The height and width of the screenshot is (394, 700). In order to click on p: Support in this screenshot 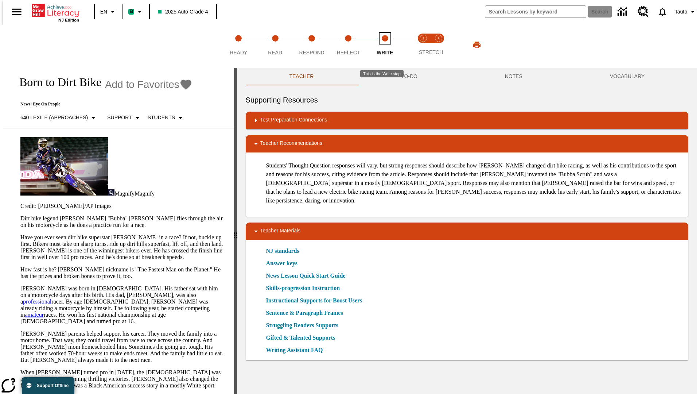, I will do `click(119, 117)`.